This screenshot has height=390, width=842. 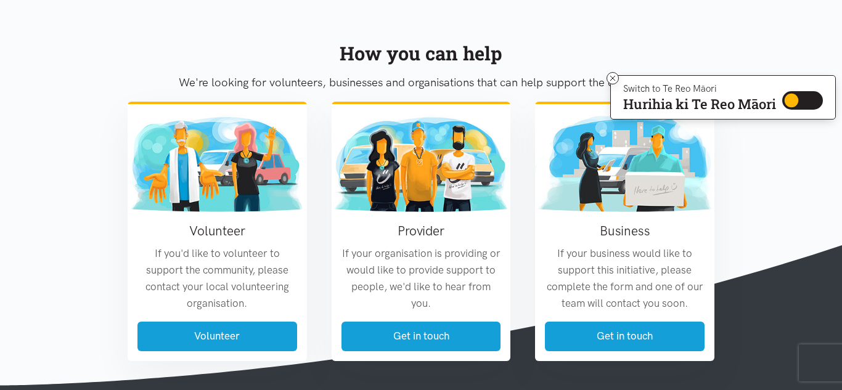 I want to click on p: If your organisation is providing or would like to provide support to people, we'd like to hear f..., so click(x=421, y=278).